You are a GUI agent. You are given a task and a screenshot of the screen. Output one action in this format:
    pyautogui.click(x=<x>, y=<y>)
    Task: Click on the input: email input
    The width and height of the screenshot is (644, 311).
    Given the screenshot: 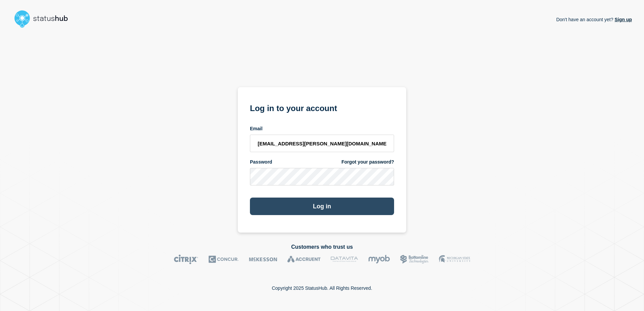 What is the action you would take?
    pyautogui.click(x=322, y=144)
    